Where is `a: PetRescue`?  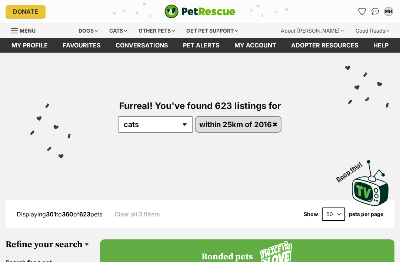
a: PetRescue is located at coordinates (200, 11).